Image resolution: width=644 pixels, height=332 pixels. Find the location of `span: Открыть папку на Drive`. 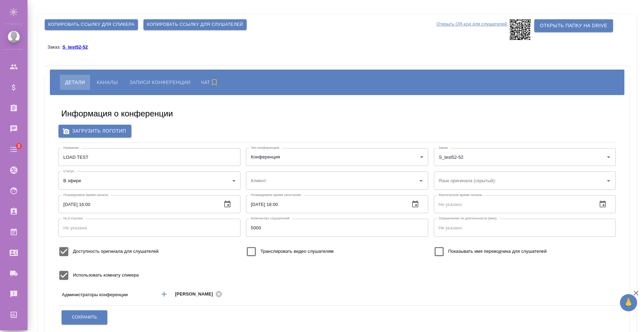

span: Открыть папку на Drive is located at coordinates (574, 26).